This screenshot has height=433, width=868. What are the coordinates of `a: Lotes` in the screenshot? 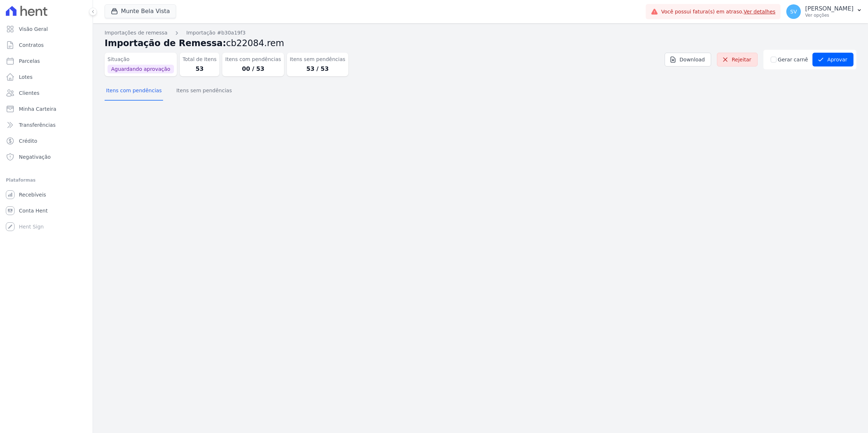 It's located at (46, 77).